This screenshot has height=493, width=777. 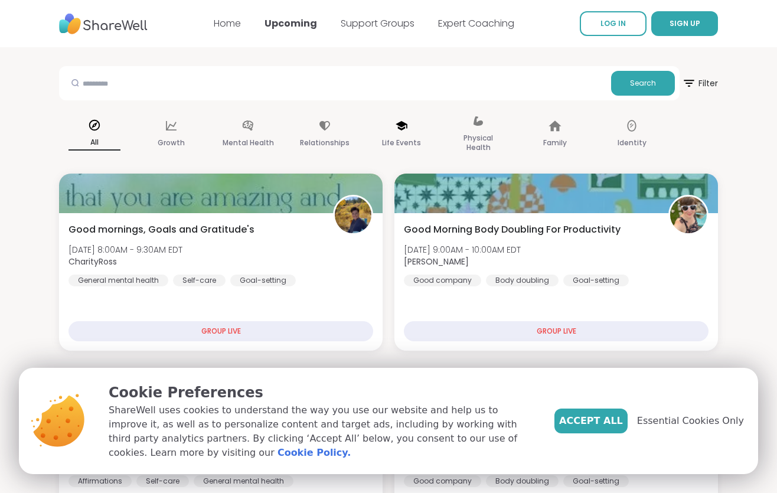 What do you see at coordinates (248, 143) in the screenshot?
I see `p: Mental Health` at bounding box center [248, 143].